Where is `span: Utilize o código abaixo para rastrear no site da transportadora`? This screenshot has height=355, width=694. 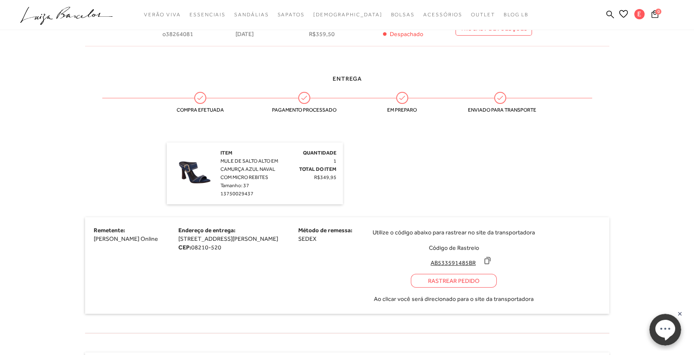 span: Utilize o código abaixo para rastrear no site da transportadora is located at coordinates (454, 233).